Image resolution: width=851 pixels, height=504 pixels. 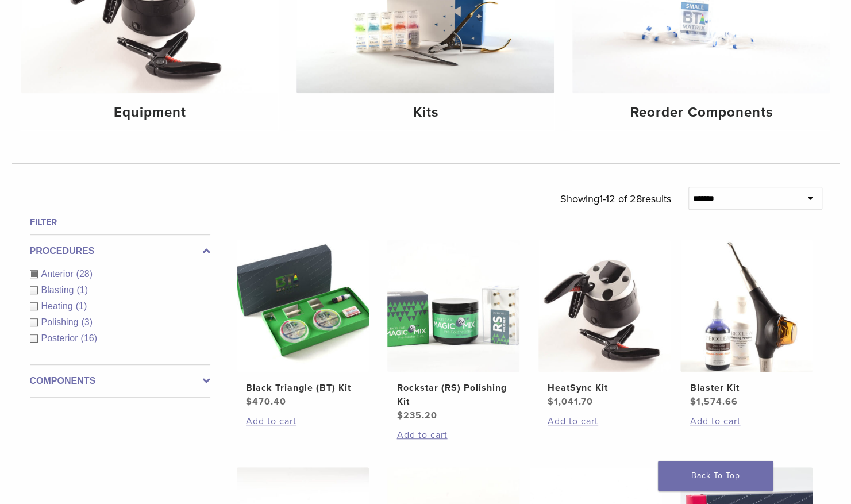 What do you see at coordinates (604, 387) in the screenshot?
I see `h2: HeatSync Kit` at bounding box center [604, 387].